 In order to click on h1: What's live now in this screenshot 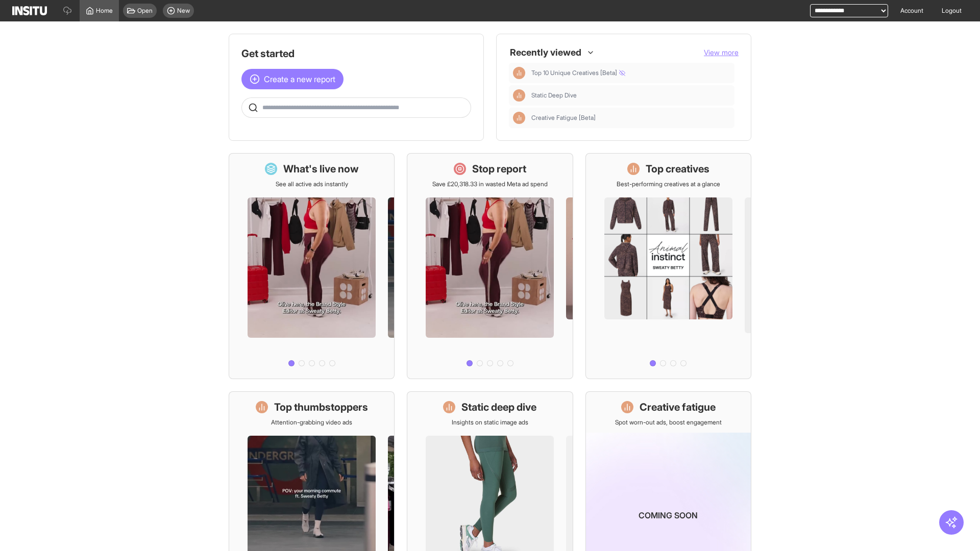, I will do `click(322, 169)`.